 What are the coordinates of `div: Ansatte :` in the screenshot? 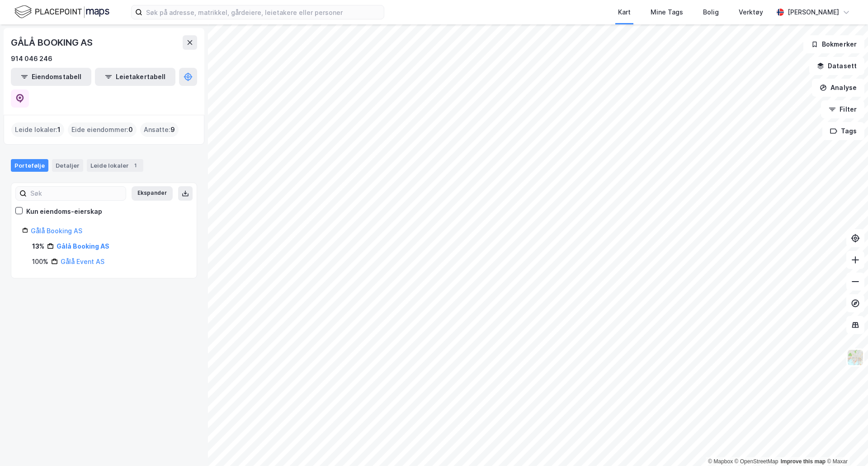 It's located at (159, 130).